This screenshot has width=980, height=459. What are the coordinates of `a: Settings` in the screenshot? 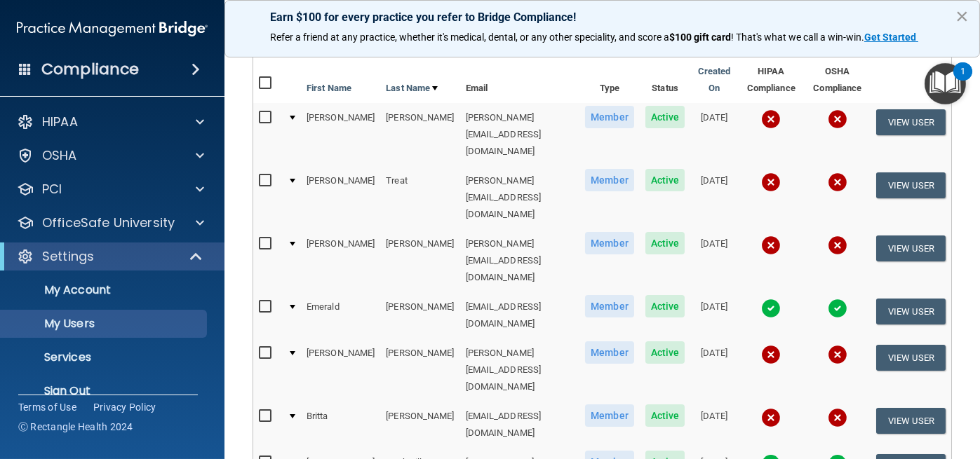 It's located at (110, 257).